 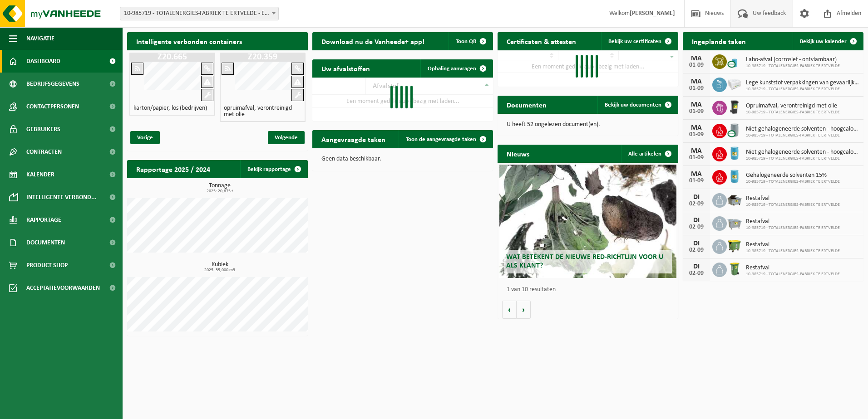 What do you see at coordinates (466, 41) in the screenshot?
I see `span: Toon QR` at bounding box center [466, 41].